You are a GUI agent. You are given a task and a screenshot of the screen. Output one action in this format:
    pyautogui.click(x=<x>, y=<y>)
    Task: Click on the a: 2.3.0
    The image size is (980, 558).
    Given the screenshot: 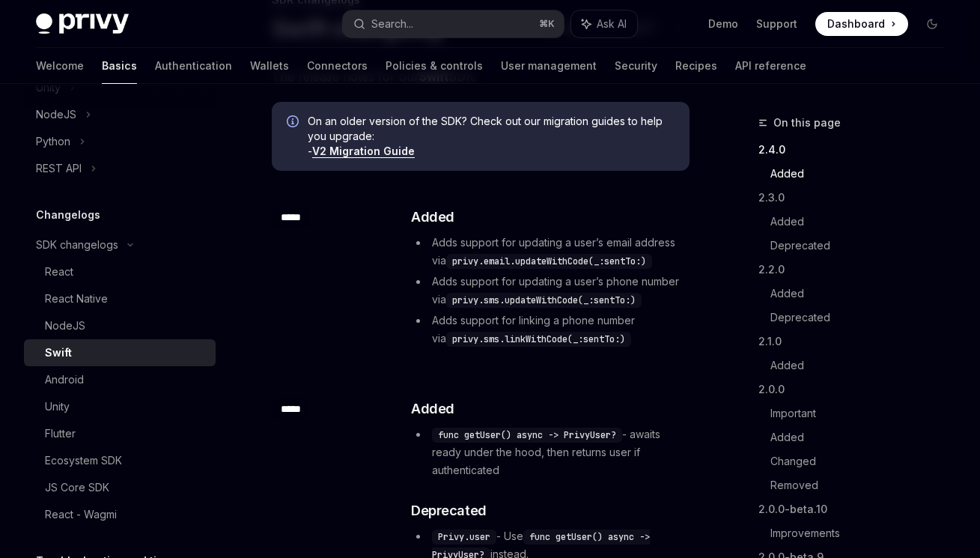 What is the action you would take?
    pyautogui.click(x=857, y=197)
    